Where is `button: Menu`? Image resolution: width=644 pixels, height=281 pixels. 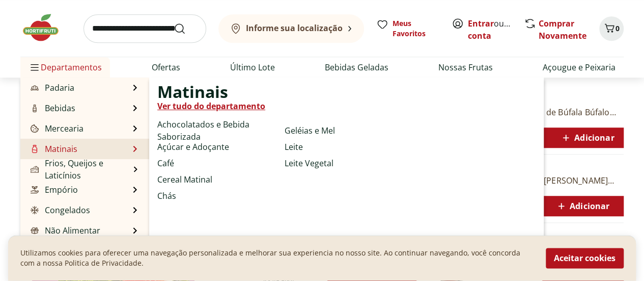 button: Menu is located at coordinates (34, 67).